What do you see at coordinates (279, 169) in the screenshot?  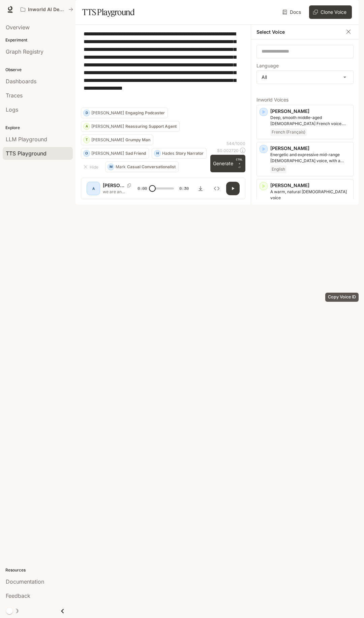 I see `span: English` at bounding box center [279, 169].